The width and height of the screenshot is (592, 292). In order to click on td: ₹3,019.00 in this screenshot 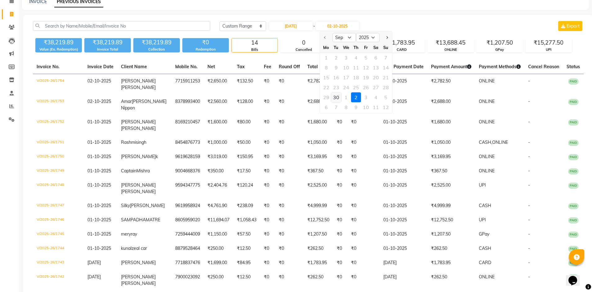, I will do `click(218, 157)`.